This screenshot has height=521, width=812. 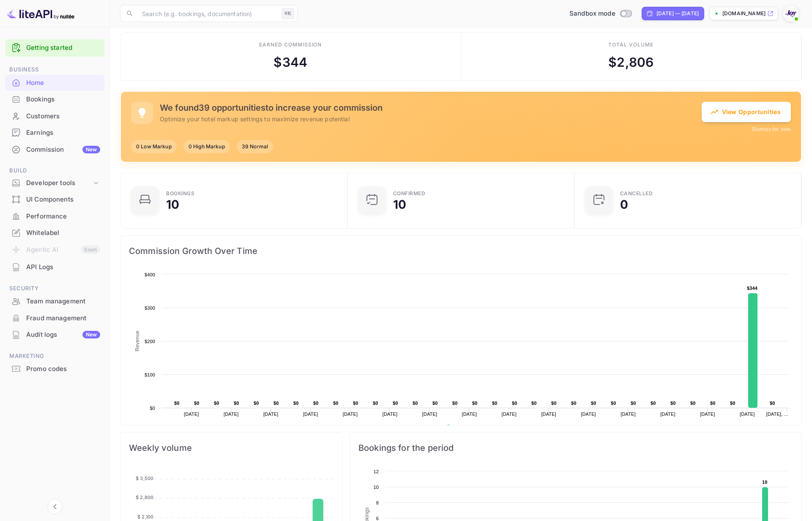 I want to click on a: Audit logsNew, so click(x=54, y=335).